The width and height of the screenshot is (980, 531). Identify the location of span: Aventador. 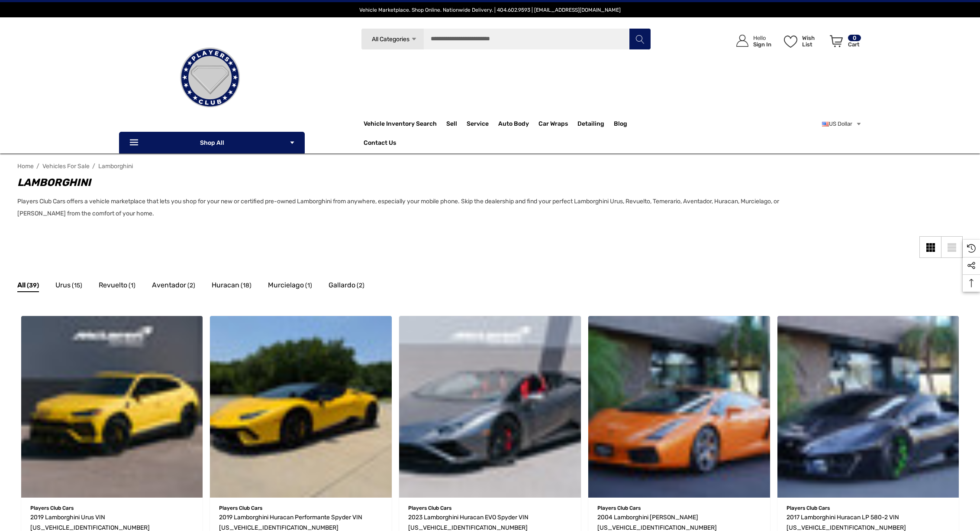
(169, 285).